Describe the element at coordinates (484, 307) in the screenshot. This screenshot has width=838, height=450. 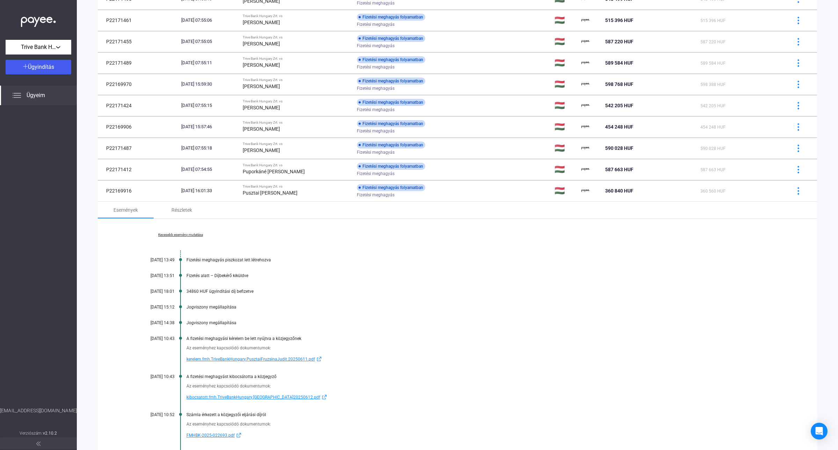
I see `div: Jogviszony megállapítása` at that location.